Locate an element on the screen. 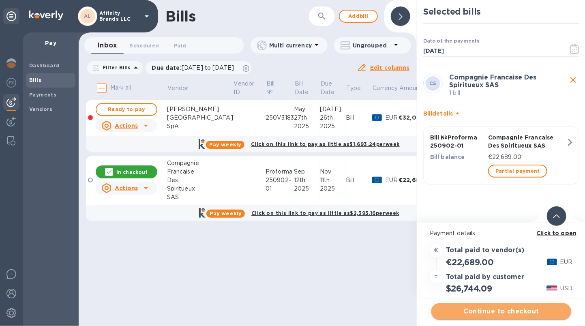 The width and height of the screenshot is (585, 326). div: Compagnie is located at coordinates (200, 163).